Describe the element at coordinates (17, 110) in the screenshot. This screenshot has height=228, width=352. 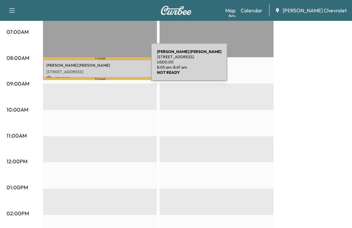
I see `p: 10:00AM` at that location.